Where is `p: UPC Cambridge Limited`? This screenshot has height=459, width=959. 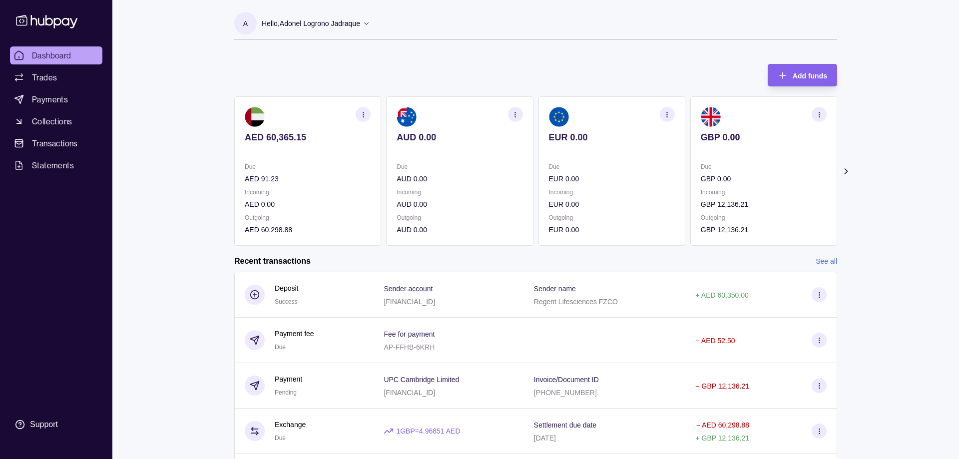 p: UPC Cambridge Limited is located at coordinates (421, 379).